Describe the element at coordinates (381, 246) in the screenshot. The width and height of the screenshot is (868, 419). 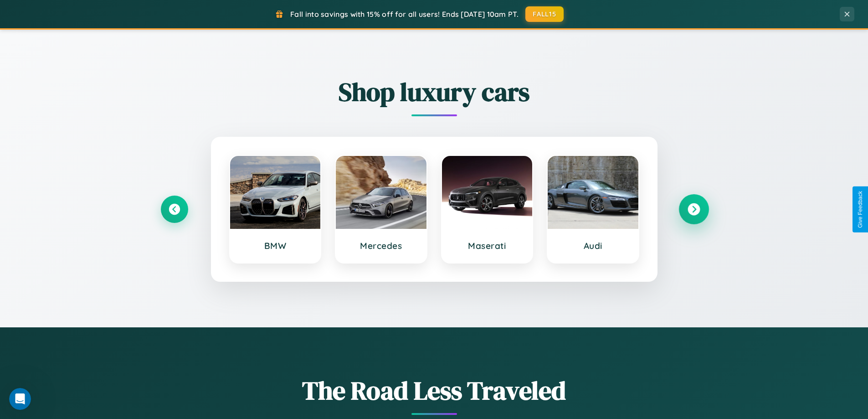
I see `h3: Mercedes` at that location.